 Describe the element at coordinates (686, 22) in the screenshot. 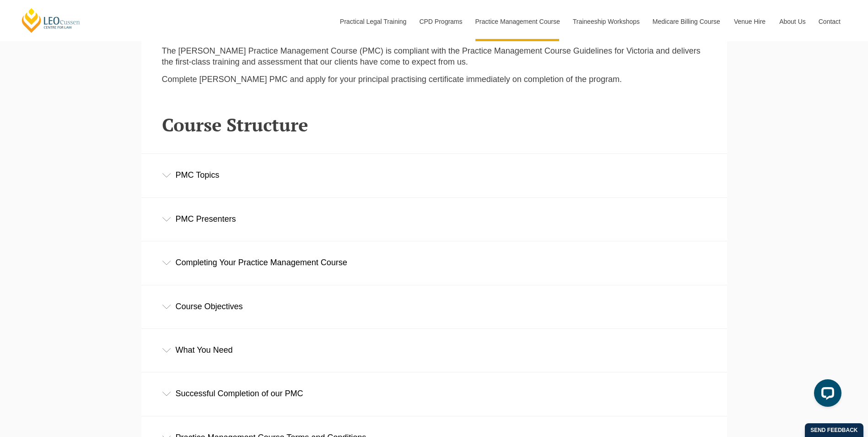

I see `a: Medicare Billing Course` at that location.